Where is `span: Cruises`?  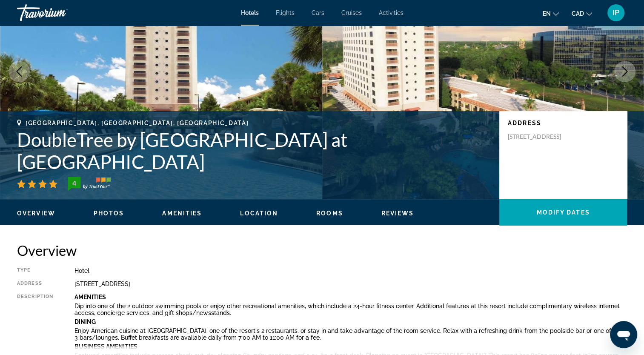 span: Cruises is located at coordinates (351, 13).